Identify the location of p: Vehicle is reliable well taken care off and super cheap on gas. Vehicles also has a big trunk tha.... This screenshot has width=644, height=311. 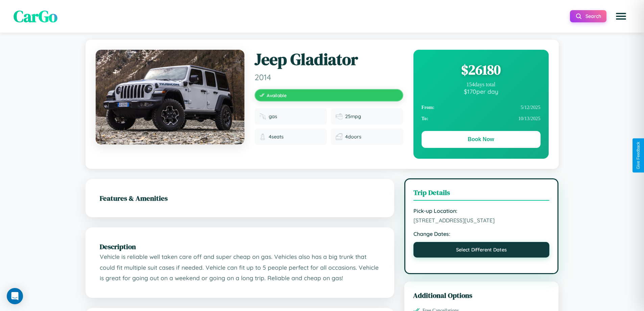
(240, 267).